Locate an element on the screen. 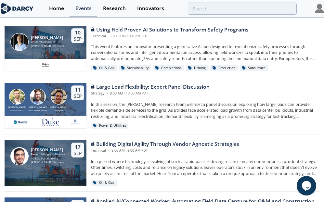 This screenshot has height=202, width=324. div: Home is located at coordinates (56, 8).